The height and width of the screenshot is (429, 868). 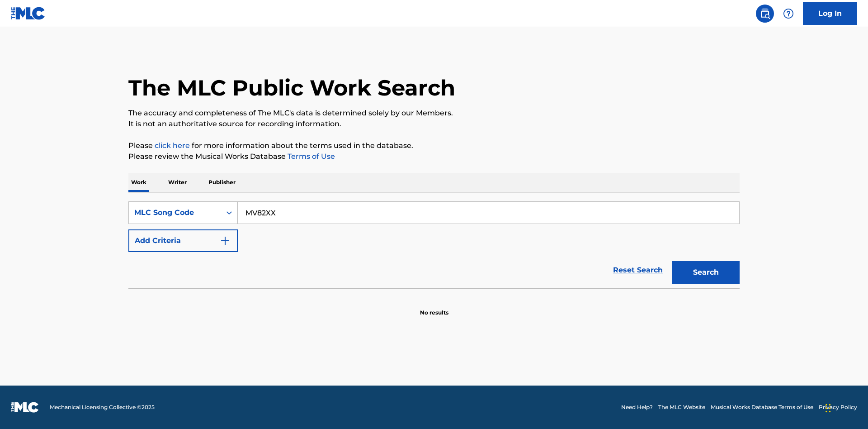 I want to click on form: Search Form, so click(x=434, y=245).